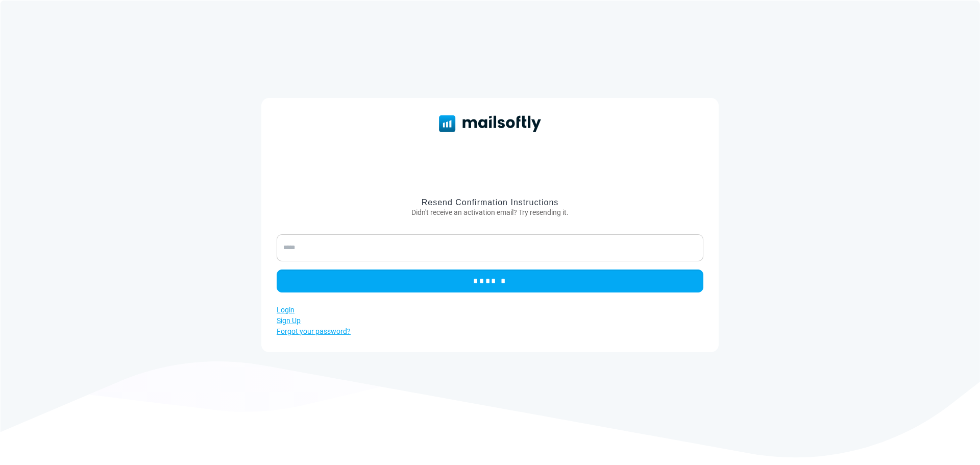 This screenshot has width=980, height=465. What do you see at coordinates (285, 309) in the screenshot?
I see `a: Login` at bounding box center [285, 309].